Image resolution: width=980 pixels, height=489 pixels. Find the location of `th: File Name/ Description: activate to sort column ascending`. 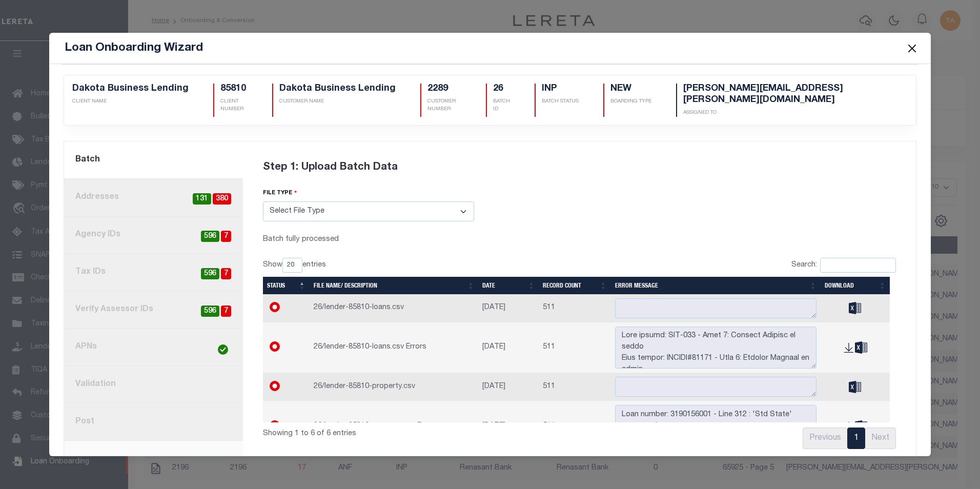

th: File Name/ Description: activate to sort column ascending is located at coordinates (394, 286).